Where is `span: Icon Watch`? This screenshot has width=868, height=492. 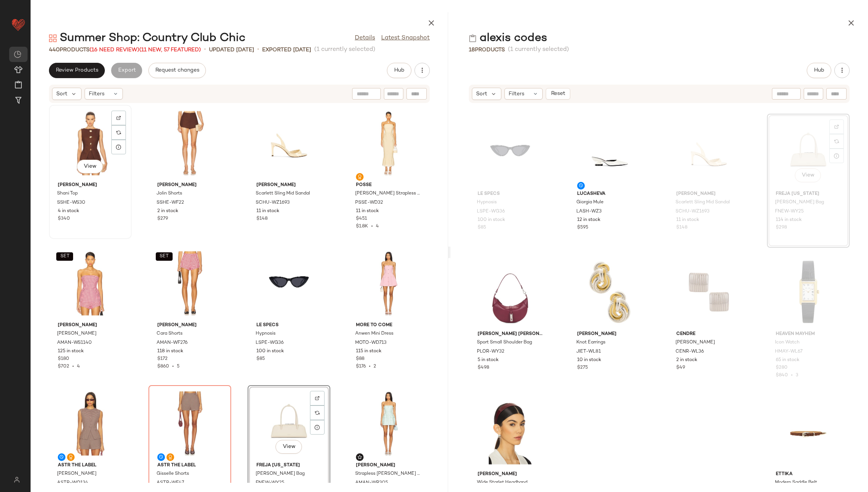 span: Icon Watch is located at coordinates (788, 342).